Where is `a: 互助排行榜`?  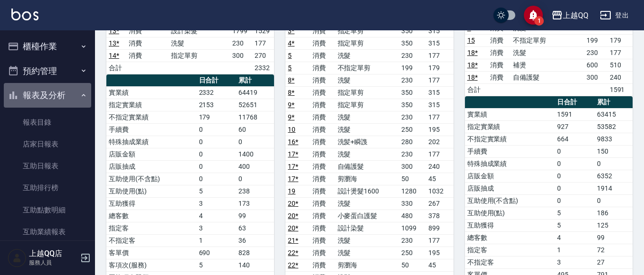
a: 互助排行榜 is located at coordinates (47, 188).